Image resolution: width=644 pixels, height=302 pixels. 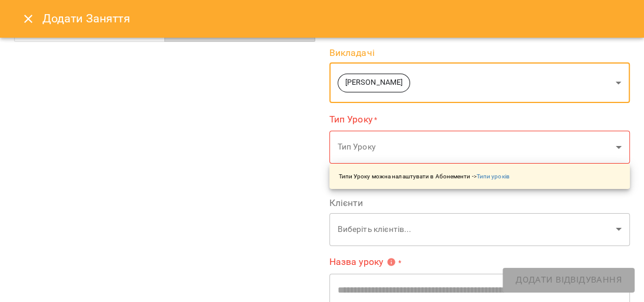 What do you see at coordinates (28, 19) in the screenshot?
I see `button: Close` at bounding box center [28, 19].